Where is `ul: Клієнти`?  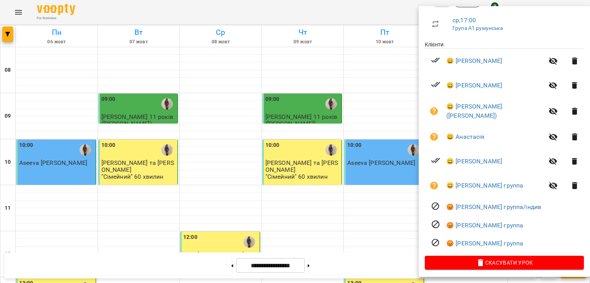 ul: Клієнти is located at coordinates (504, 148).